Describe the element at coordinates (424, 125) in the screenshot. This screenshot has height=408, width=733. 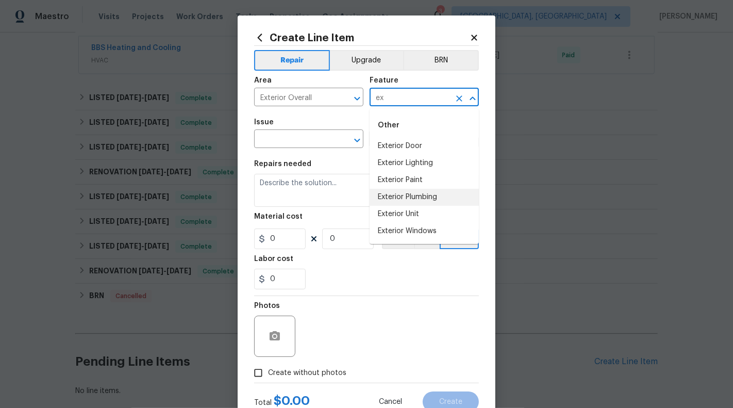
I see `div: Other` at that location.